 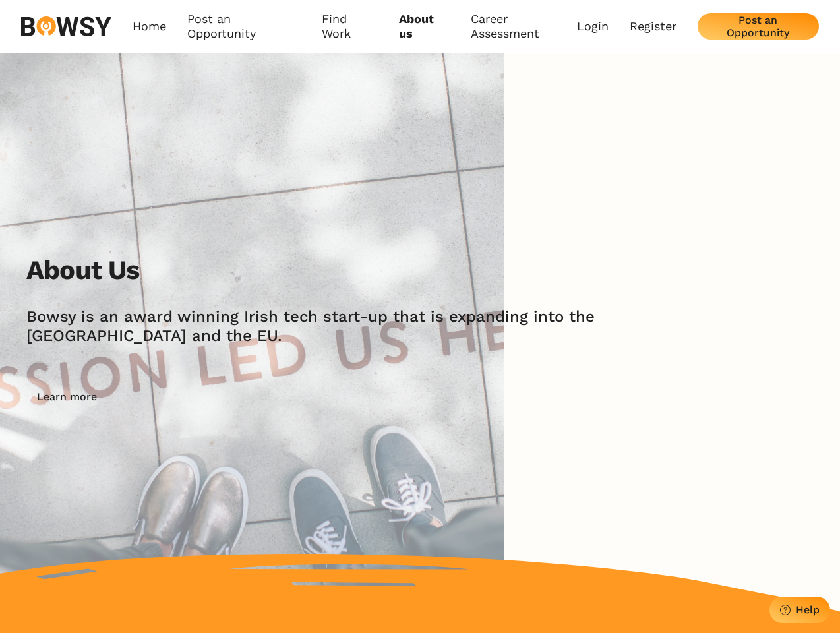 I want to click on button: Post an Opportunity, so click(x=758, y=26).